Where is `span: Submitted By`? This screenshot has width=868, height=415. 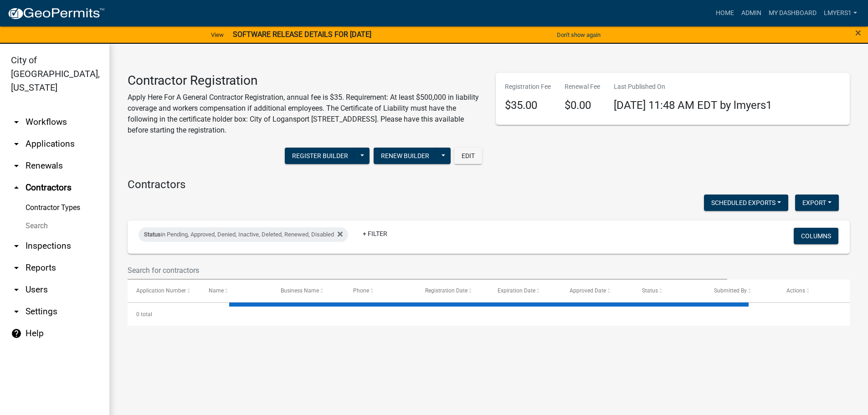 span: Submitted By is located at coordinates (730, 291).